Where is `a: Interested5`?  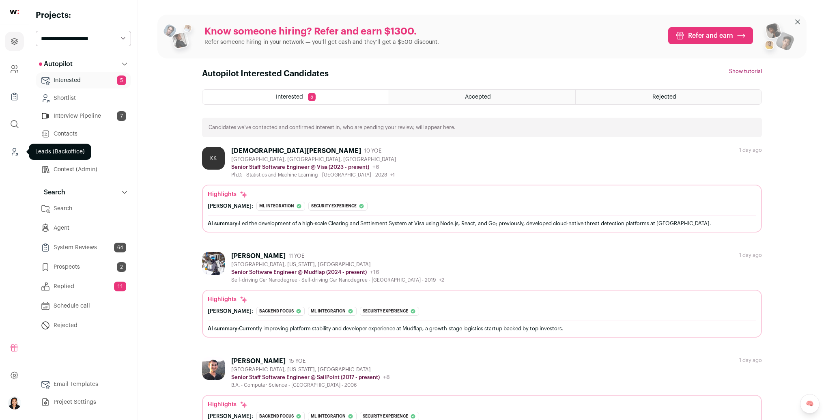
a: Interested5 is located at coordinates (83, 80).